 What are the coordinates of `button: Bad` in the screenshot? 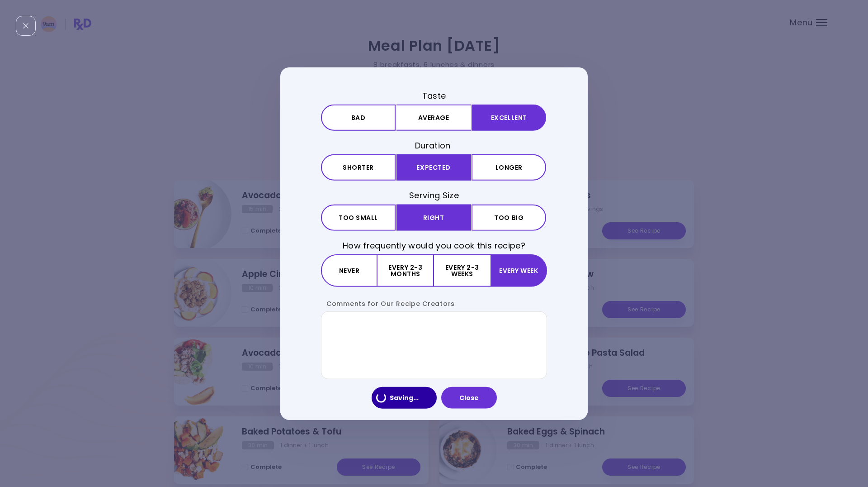 It's located at (358, 118).